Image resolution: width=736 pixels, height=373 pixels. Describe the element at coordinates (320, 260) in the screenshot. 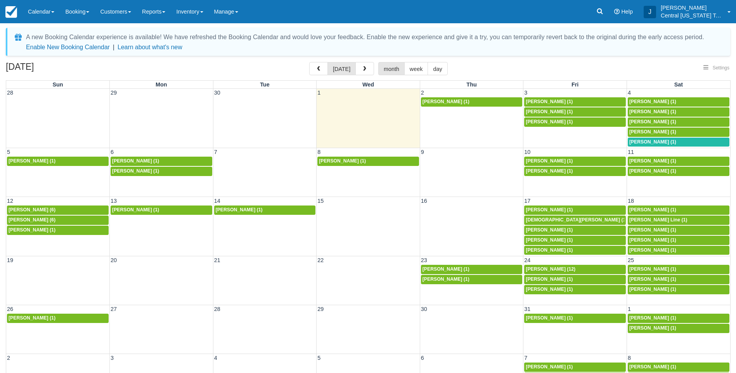

I see `span: 22` at that location.